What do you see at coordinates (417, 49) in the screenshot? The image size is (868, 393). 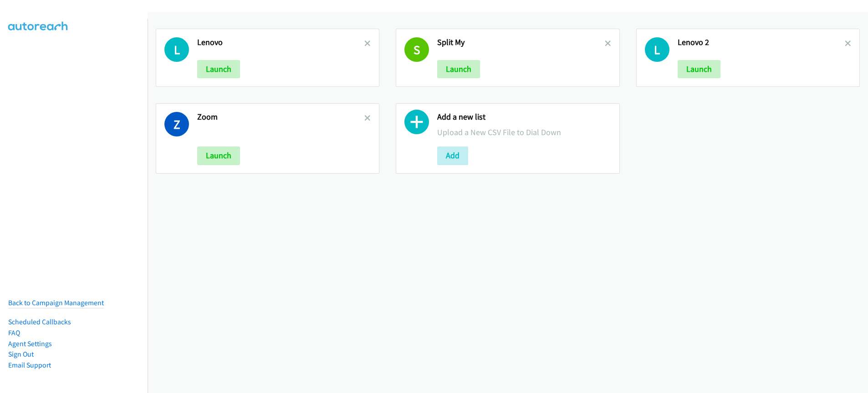 I see `h1: S` at bounding box center [417, 49].